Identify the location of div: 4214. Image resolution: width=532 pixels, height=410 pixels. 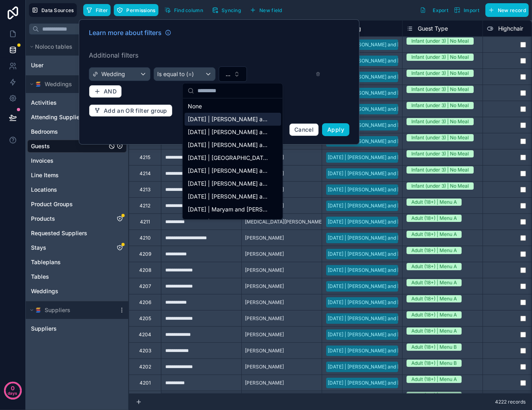
(145, 173).